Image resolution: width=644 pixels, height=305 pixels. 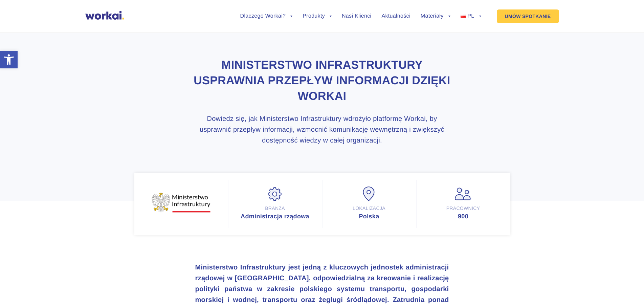 I want to click on a: PL, so click(x=471, y=16).